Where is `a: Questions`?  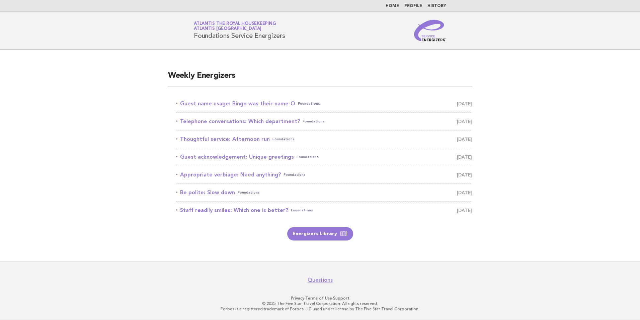 a: Questions is located at coordinates (320, 280).